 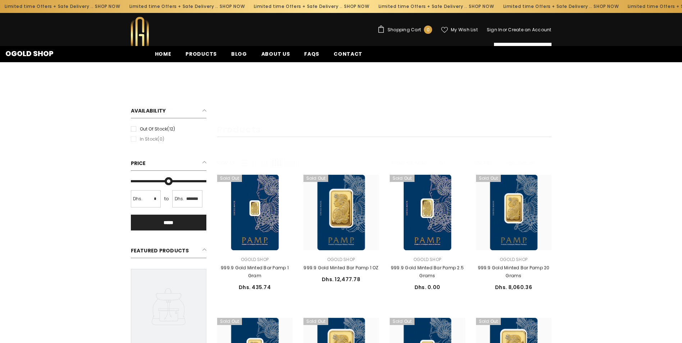 What do you see at coordinates (140, 38) in the screenshot?
I see `img: Ogold Shop` at bounding box center [140, 38].